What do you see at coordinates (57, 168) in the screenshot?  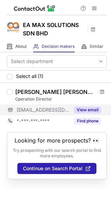 I see `button: Continue on Search Portal` at bounding box center [57, 168].